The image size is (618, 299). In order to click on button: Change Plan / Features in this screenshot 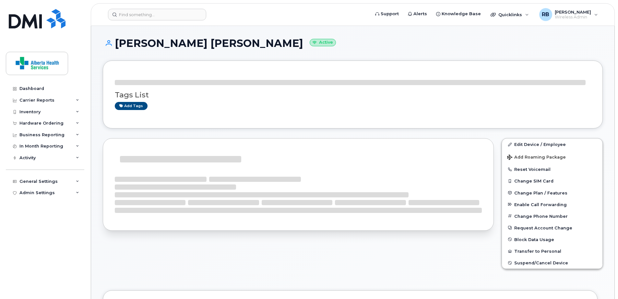, I will do `click(552, 193)`.